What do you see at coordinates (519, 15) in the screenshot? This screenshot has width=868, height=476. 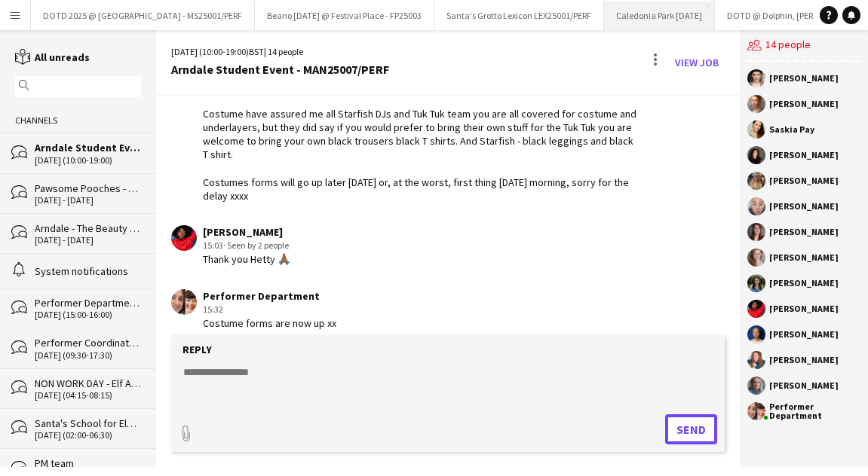 I see `button: Santa's Grotto Lexicon LEX25001/PERF` at bounding box center [519, 15].